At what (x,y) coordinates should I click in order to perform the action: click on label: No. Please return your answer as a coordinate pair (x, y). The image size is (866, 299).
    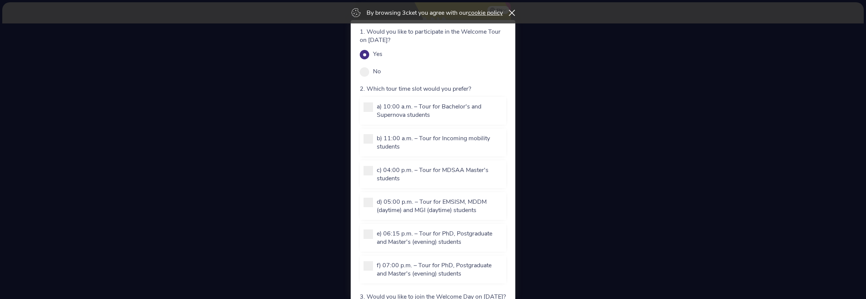
    Looking at the image, I should click on (377, 71).